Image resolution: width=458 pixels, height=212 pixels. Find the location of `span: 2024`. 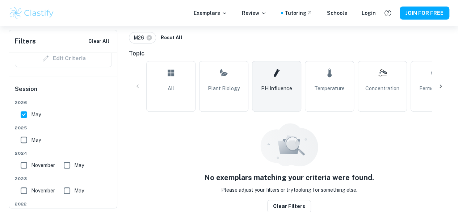

span: 2024 is located at coordinates (63, 153).